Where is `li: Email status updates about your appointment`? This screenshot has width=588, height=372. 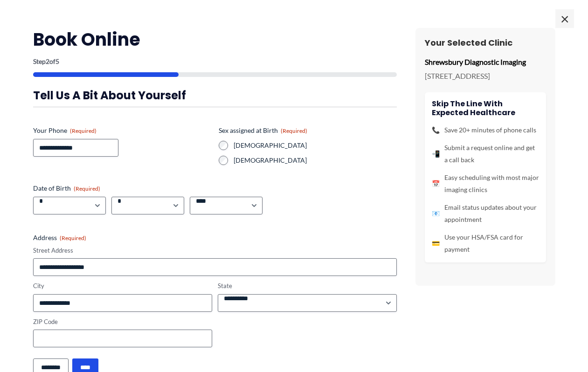
li: Email status updates about your appointment is located at coordinates (485, 214).